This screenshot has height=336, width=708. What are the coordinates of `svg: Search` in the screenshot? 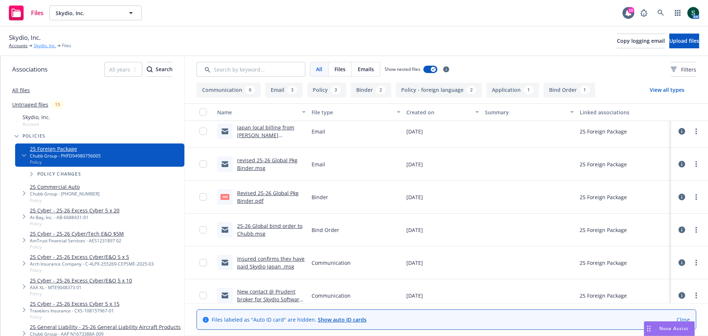 It's located at (150, 69).